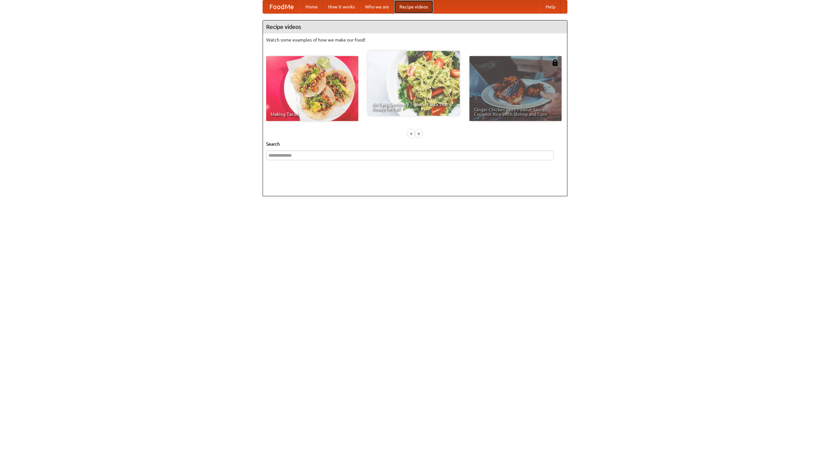  I want to click on a: Who we are, so click(377, 7).